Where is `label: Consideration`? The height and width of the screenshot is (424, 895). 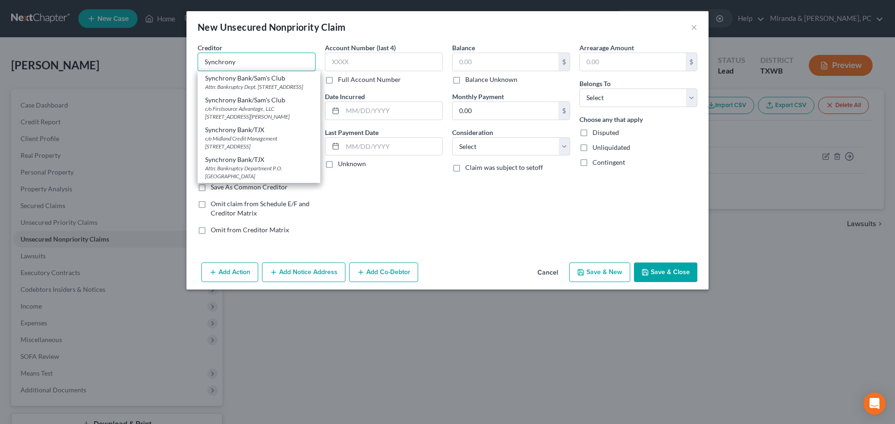 label: Consideration is located at coordinates (472, 132).